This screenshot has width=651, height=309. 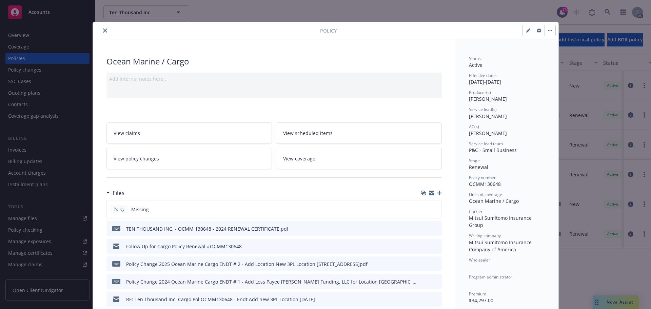 What do you see at coordinates (475, 211) in the screenshot?
I see `span: Carrier` at bounding box center [475, 211].